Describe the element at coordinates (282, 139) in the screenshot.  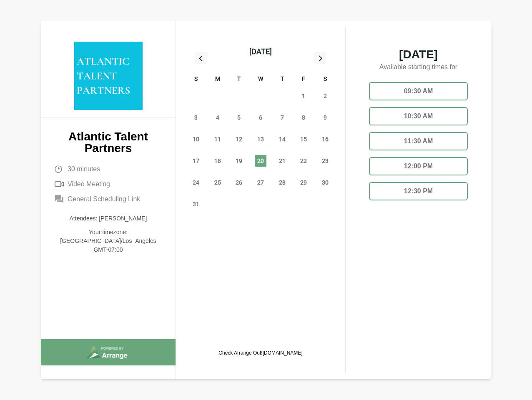
I see `span: Thursday, August 14, 2025` at that location.